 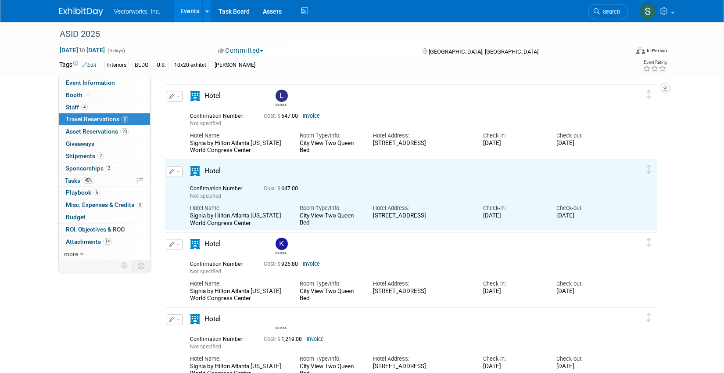 I want to click on span: Vectorworks, Inc., so click(x=137, y=11).